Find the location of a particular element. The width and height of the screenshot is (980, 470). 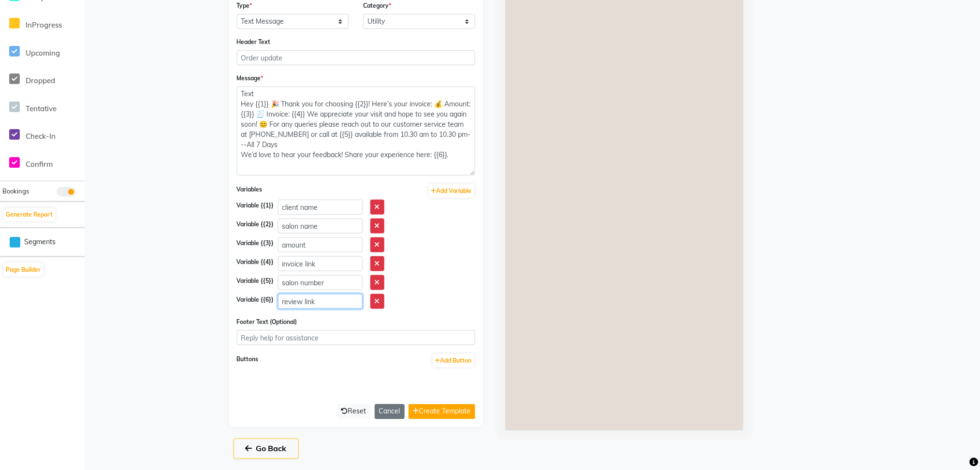

label: Footer Text (Optional) is located at coordinates (267, 322).